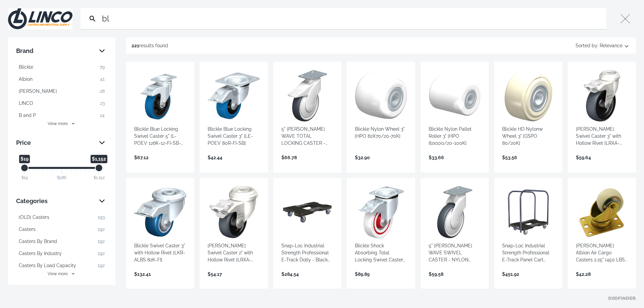 The width and height of the screenshot is (644, 308). I want to click on svg: Search, so click(93, 19).